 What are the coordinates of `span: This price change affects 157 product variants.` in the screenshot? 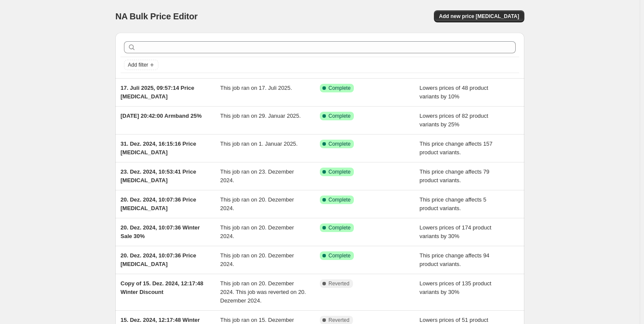 It's located at (456, 148).